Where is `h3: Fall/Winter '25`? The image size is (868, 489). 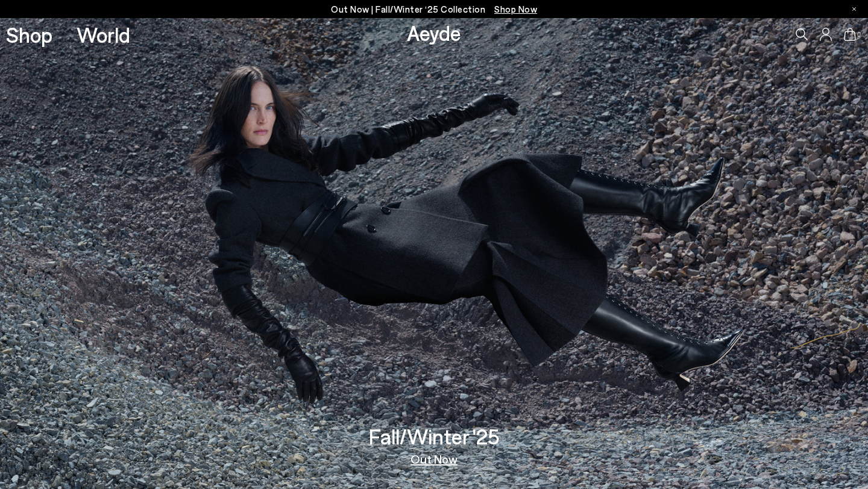
h3: Fall/Winter '25 is located at coordinates (434, 436).